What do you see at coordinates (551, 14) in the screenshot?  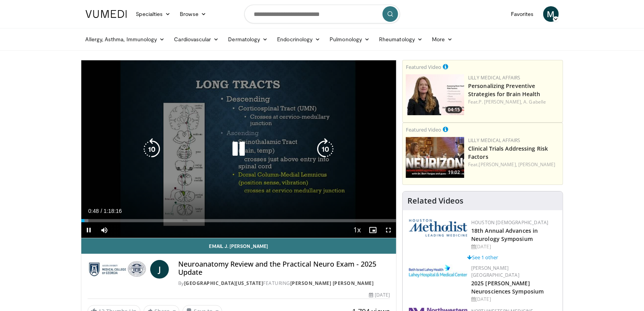 I see `span: M` at bounding box center [551, 14].